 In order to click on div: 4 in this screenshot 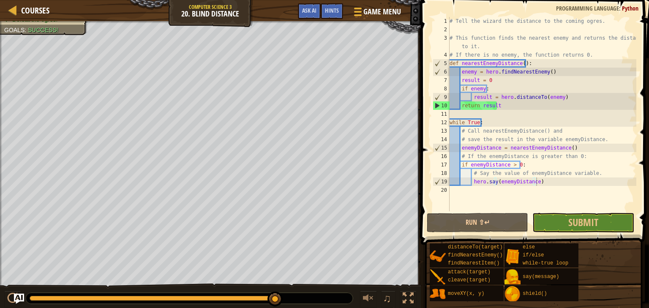, I will do `click(441, 55)`.